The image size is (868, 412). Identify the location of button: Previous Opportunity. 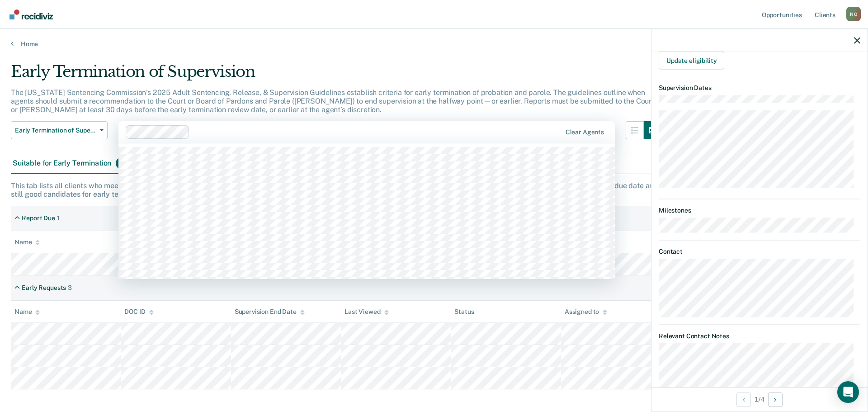
(744, 400).